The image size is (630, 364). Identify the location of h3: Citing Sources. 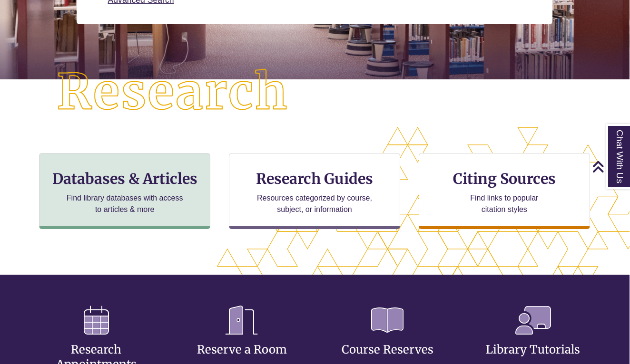
(504, 179).